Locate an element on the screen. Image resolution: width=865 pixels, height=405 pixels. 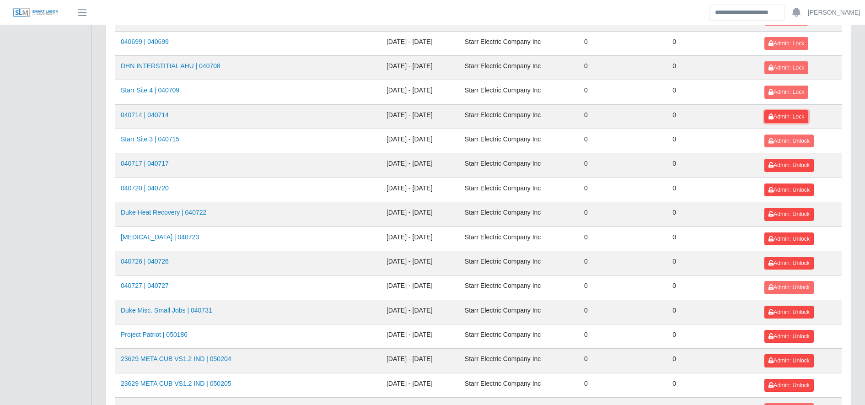
a: Duke Heat Recovery | 040722 is located at coordinates (163, 212).